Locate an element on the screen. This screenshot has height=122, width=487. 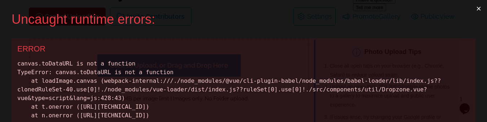
div: canvas.toDataURL is not a function TypeError: canvas.toDataURL is not a function at loadImage.can... is located at coordinates (243, 90).